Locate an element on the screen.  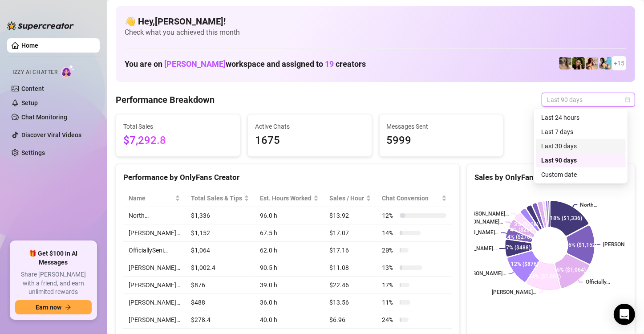
span: + 15 is located at coordinates (619, 63).